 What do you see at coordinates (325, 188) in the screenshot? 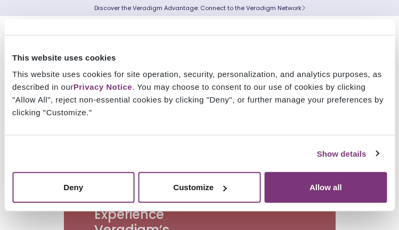
I see `button: Allow all` at bounding box center [325, 188].